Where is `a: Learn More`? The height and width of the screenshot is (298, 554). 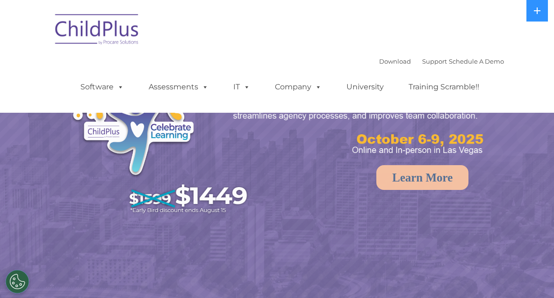
a: Learn More is located at coordinates (422, 177).